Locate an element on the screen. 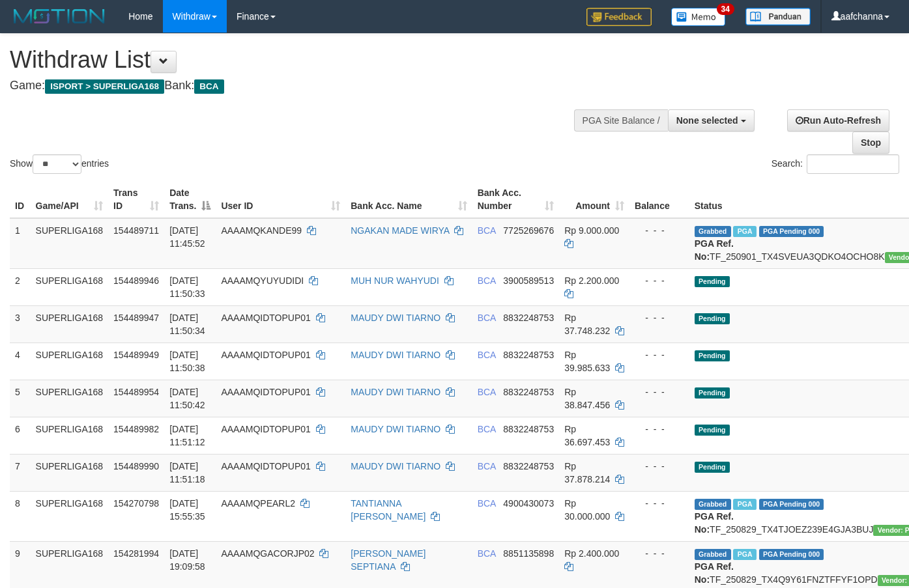 This screenshot has height=588, width=909. th: User ID: activate to sort column ascending is located at coordinates (280, 200).